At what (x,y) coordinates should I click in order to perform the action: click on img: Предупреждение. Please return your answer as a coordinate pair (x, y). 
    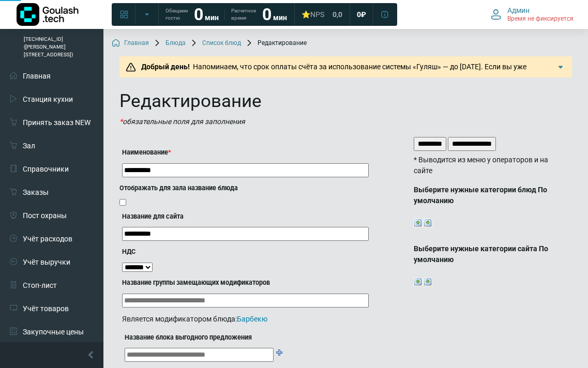
    Looking at the image, I should click on (131, 67).